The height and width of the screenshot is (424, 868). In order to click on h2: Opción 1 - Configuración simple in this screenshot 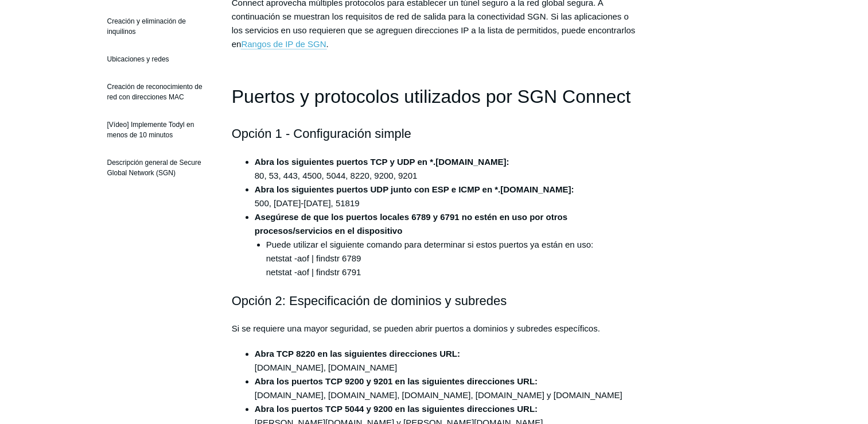, I will do `click(435, 133)`.